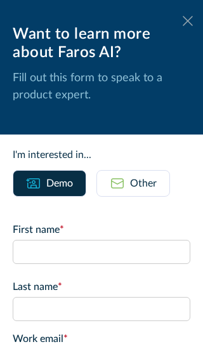 The height and width of the screenshot is (349, 203). I want to click on div: Other, so click(143, 183).